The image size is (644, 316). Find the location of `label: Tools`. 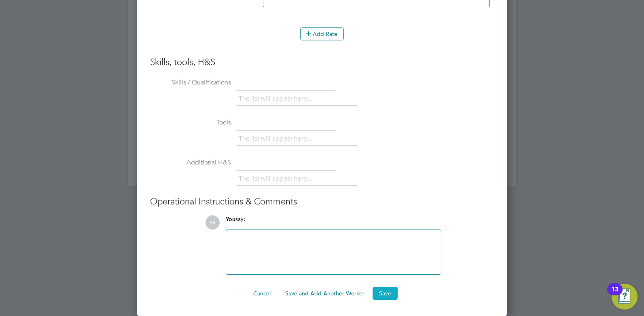

label: Tools is located at coordinates (191, 122).